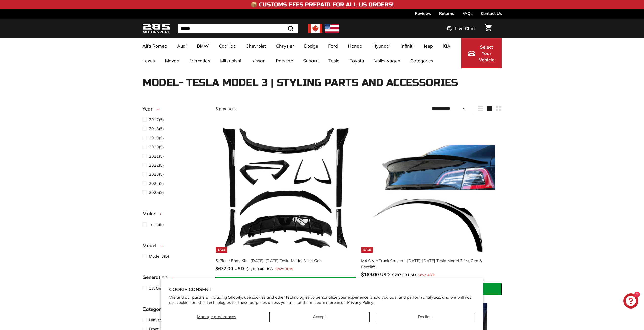 This screenshot has width=644, height=330. What do you see at coordinates (631, 301) in the screenshot?
I see `inbox-online-store-chat: Shopify online store chat` at bounding box center [631, 301].